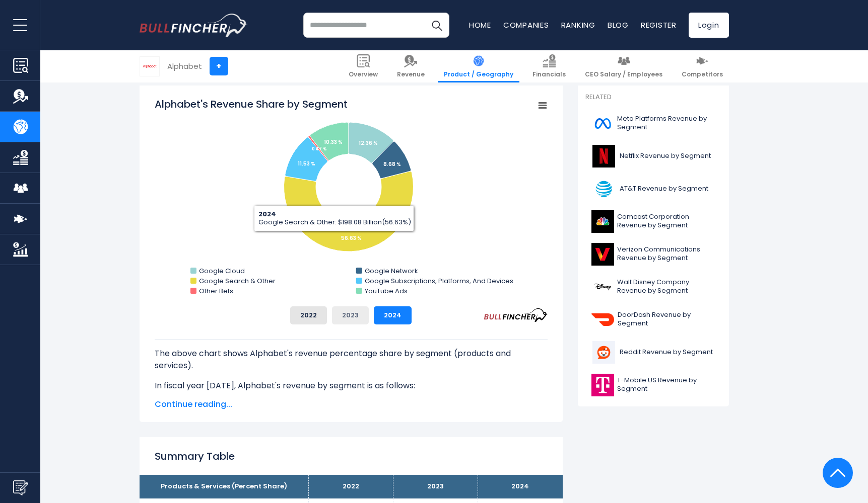 This screenshot has width=868, height=503. I want to click on th: Products & Services (Percent Share), so click(224, 486).